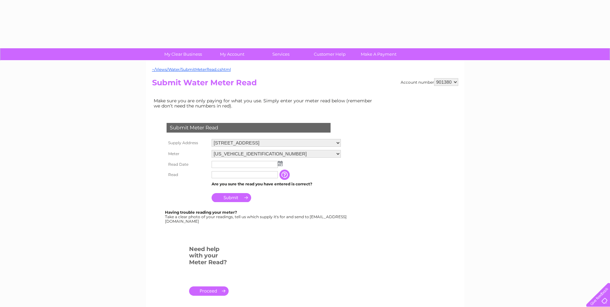 The height and width of the screenshot is (307, 610). I want to click on a: My Account, so click(232, 54).